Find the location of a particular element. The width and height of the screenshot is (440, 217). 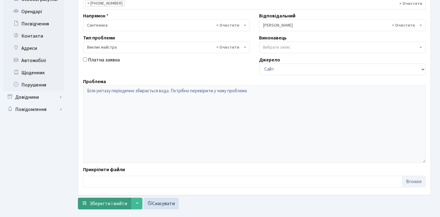

a: Орендарі is located at coordinates (34, 12).